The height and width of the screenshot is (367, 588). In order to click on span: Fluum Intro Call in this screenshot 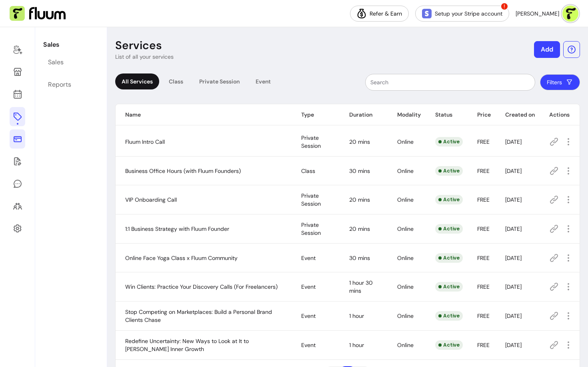, I will do `click(144, 142)`.